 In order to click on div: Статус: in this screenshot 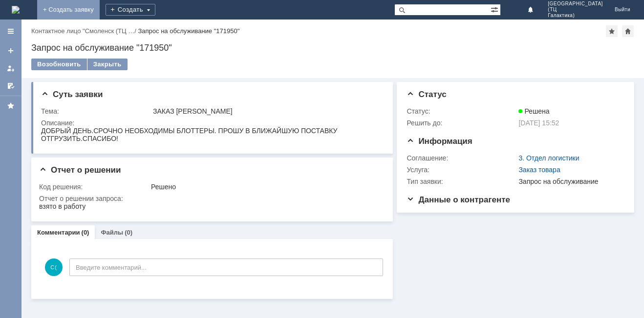, I will do `click(461, 111)`.